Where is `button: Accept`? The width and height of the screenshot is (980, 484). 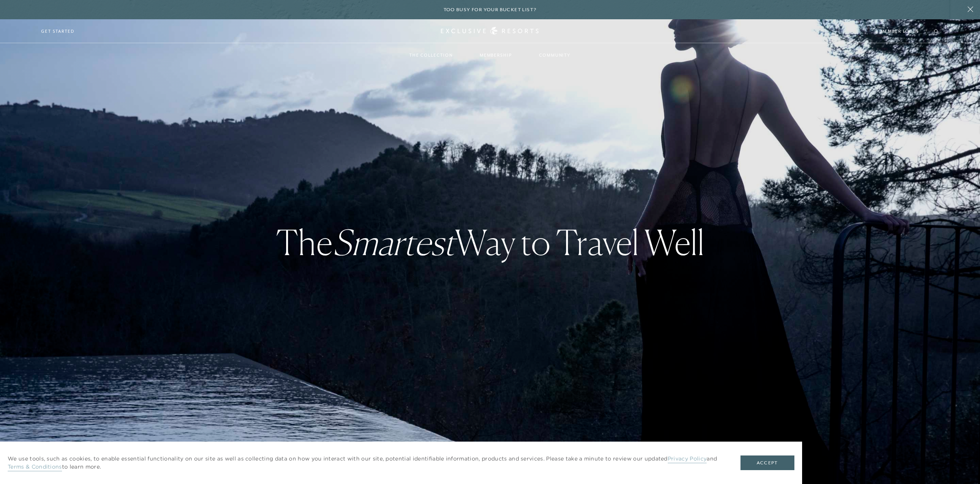 button: Accept is located at coordinates (767, 462).